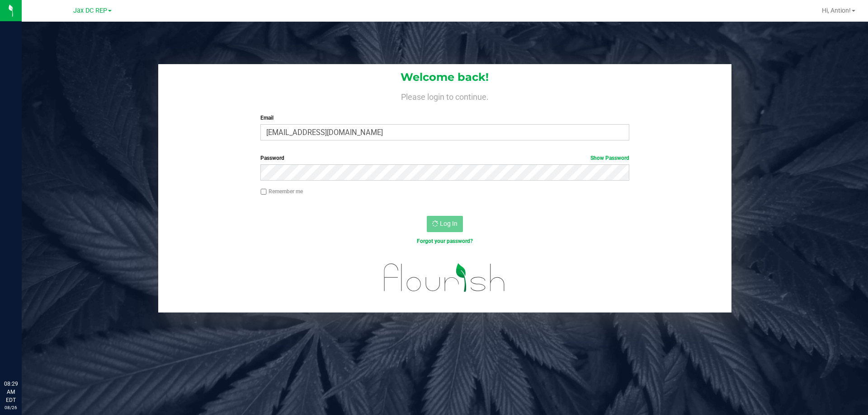 This screenshot has height=415, width=868. I want to click on input: Remember me, so click(264, 192).